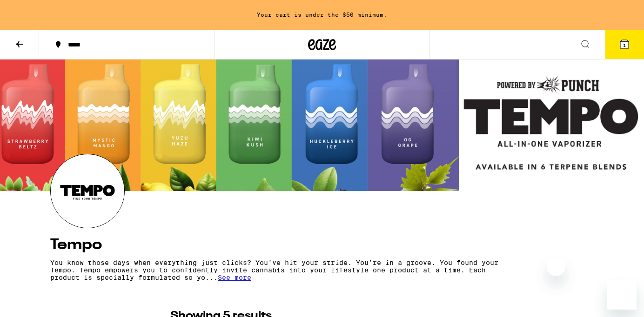 The height and width of the screenshot is (317, 644). Describe the element at coordinates (87, 191) in the screenshot. I see `img: Tempo logo` at that location.